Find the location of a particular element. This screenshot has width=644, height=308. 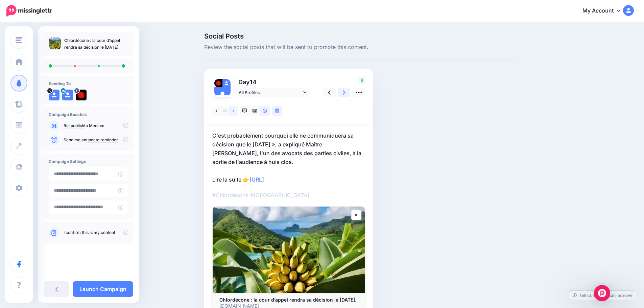

h4: Sending To is located at coordinates (88, 84).